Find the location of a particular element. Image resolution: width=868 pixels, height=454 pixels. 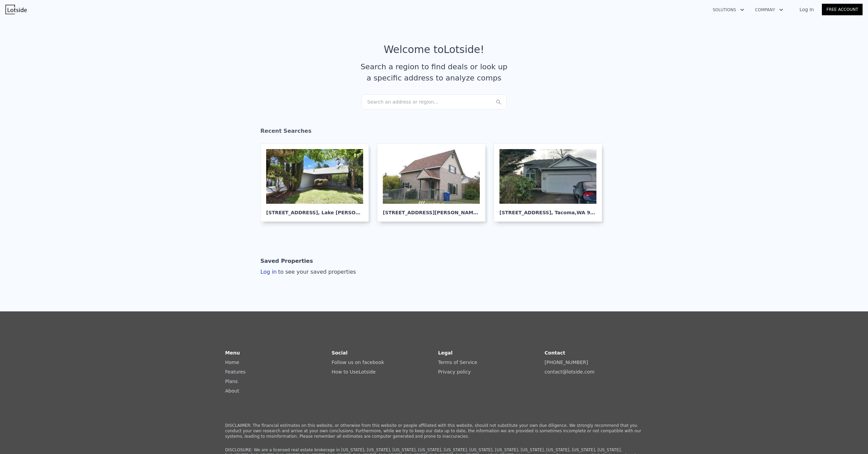

img: Lotside is located at coordinates (16, 9).